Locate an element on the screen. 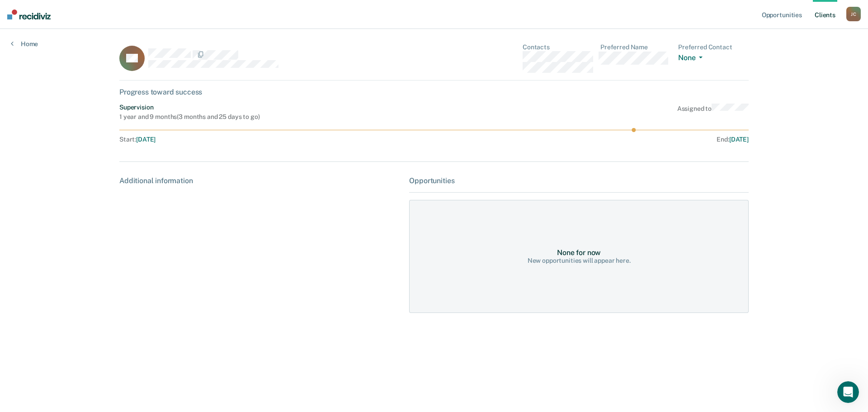 The image size is (868, 412). dt: Contacts is located at coordinates (558, 47).